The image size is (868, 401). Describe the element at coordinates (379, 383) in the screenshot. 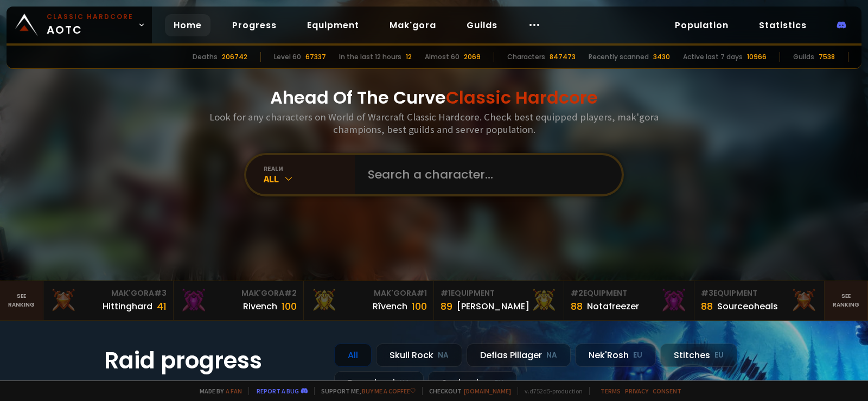

I see `div: Doomhowl` at that location.